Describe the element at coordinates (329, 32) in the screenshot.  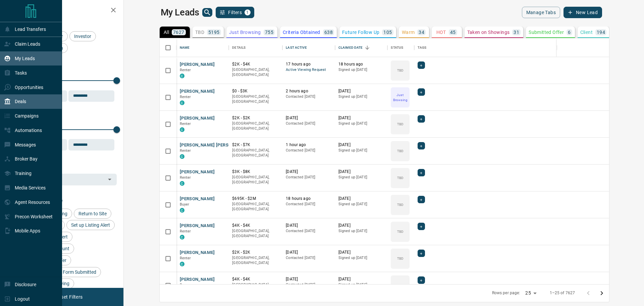
I see `p: 638` at that location.